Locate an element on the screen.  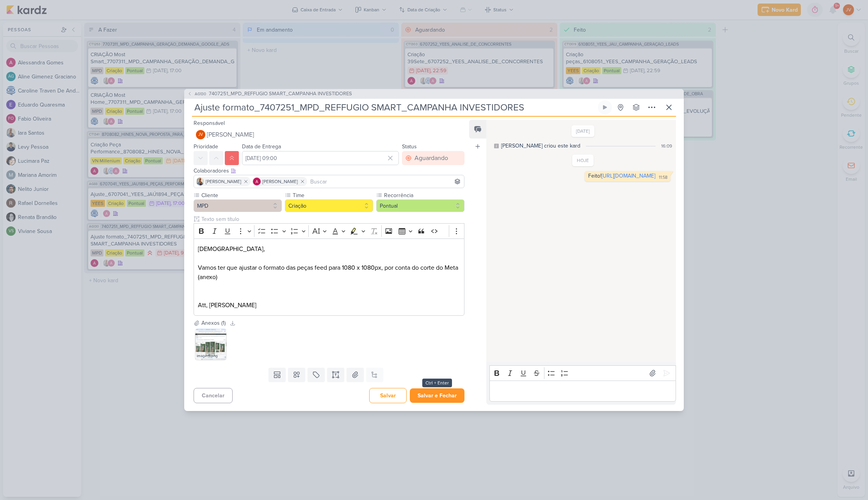
span: AG130 is located at coordinates (200, 94).